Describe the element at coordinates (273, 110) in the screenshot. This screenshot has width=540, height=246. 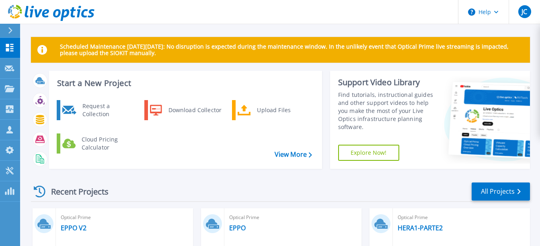
I see `a: Upload Files` at that location.